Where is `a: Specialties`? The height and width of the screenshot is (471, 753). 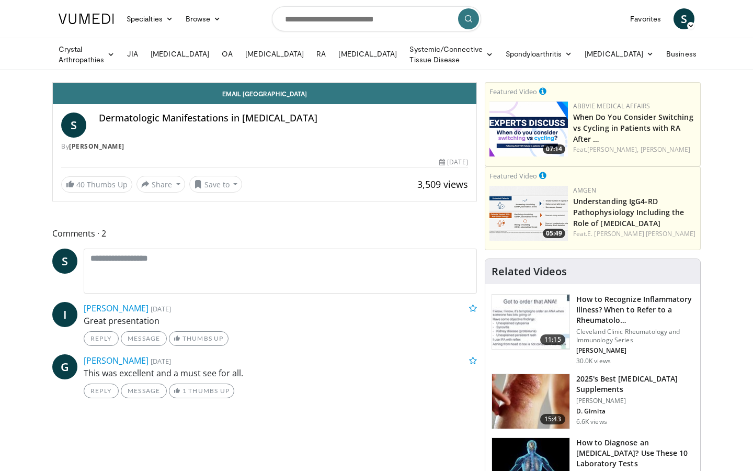
a: Specialties is located at coordinates (150, 19).